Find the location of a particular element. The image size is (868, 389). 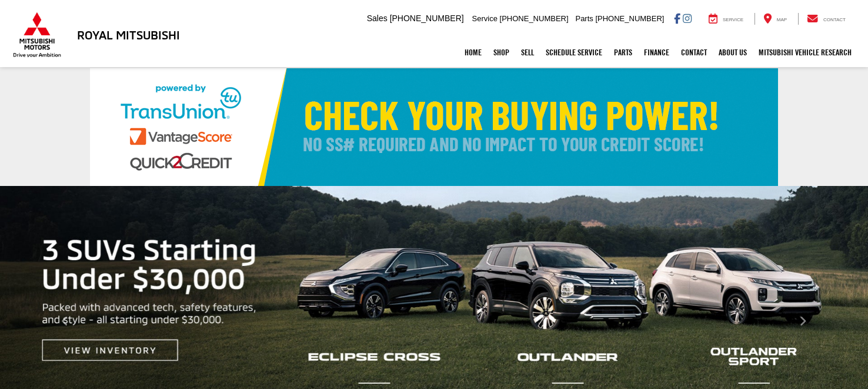

a: Facebook: Click to visit our Facebook page is located at coordinates (677, 18).